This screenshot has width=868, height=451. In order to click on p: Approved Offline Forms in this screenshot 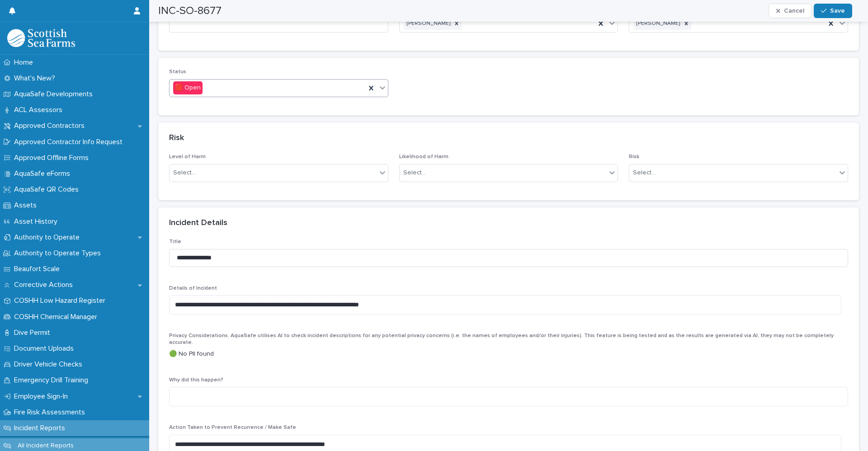, I will do `click(53, 157)`.